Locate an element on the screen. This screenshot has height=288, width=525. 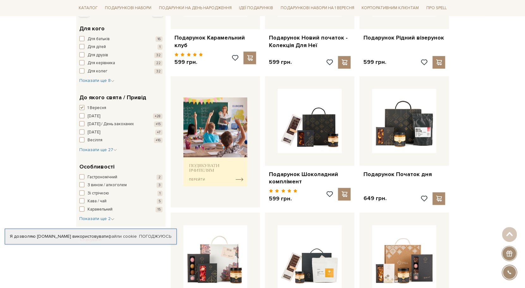
button: Показати ще 2 is located at coordinates (97, 219).